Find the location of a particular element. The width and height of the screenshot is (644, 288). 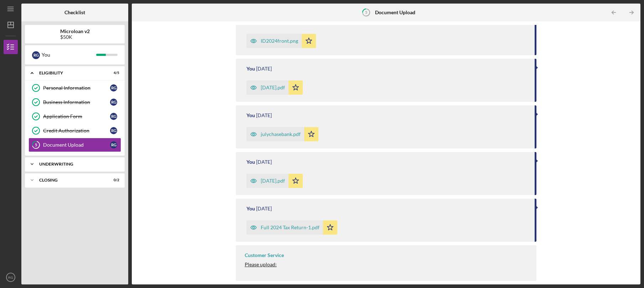

a: Credit AuthorizationRG is located at coordinates (75, 130).